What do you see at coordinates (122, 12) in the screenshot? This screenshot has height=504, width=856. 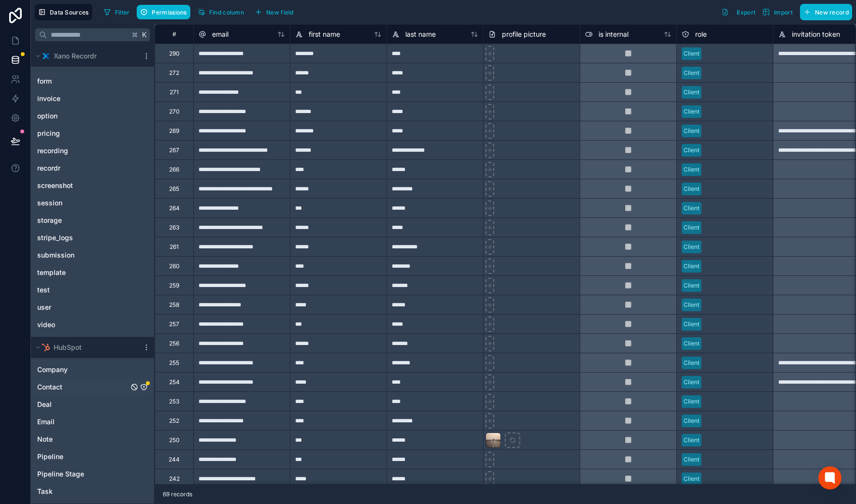 I see `span: Filter` at bounding box center [122, 12].